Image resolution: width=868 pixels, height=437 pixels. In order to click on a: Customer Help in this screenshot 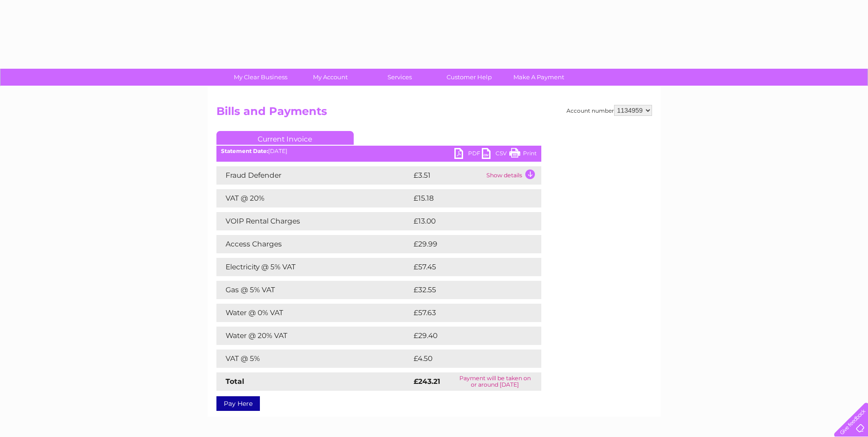, I will do `click(469, 77)`.